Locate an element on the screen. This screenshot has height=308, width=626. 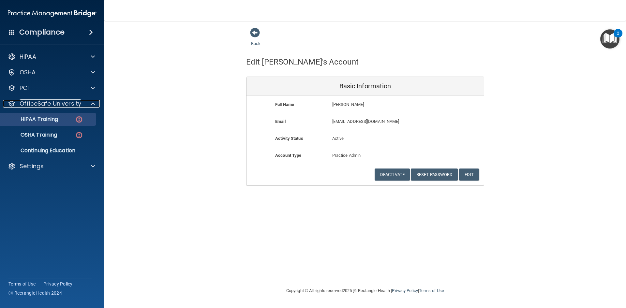
b: Activity Status is located at coordinates (289, 138).